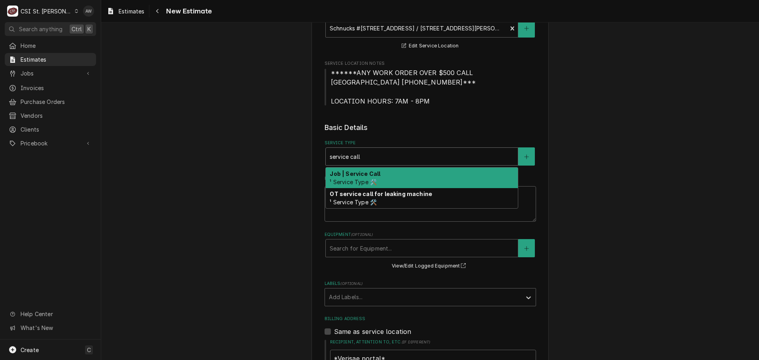 Image resolution: width=759 pixels, height=360 pixels. What do you see at coordinates (430, 235) in the screenshot?
I see `label: Equipment` at bounding box center [430, 235].